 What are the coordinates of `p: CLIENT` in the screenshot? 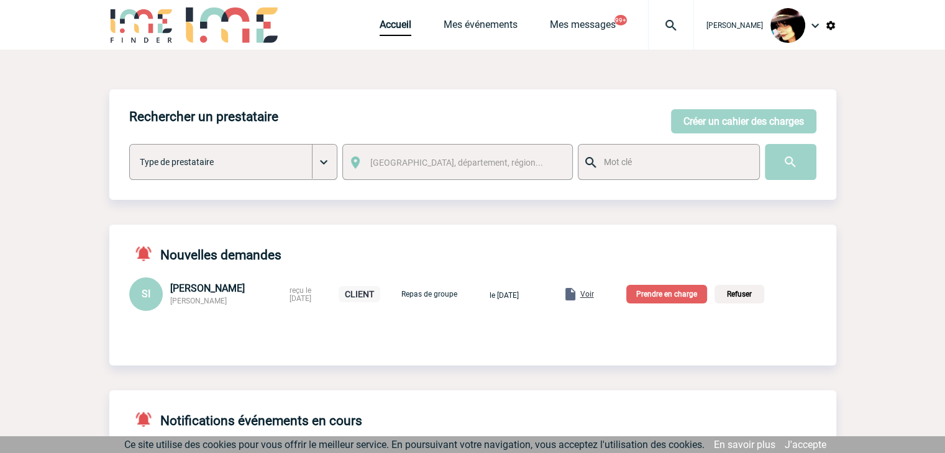 It's located at (359, 294).